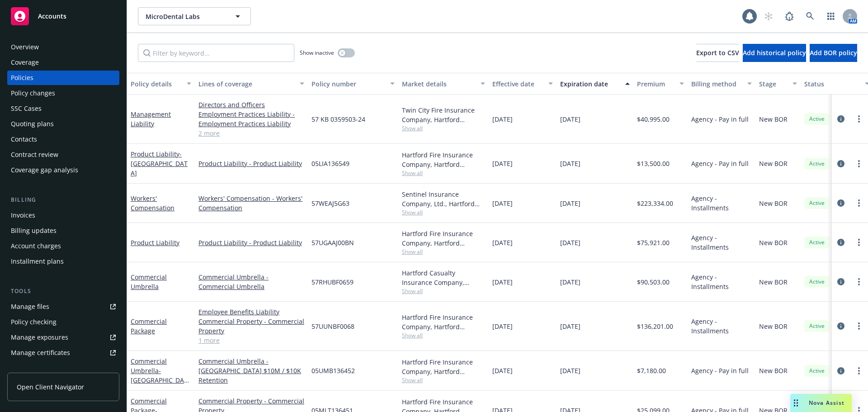 This screenshot has height=412, width=868. What do you see at coordinates (63, 139) in the screenshot?
I see `a: Contacts` at bounding box center [63, 139].